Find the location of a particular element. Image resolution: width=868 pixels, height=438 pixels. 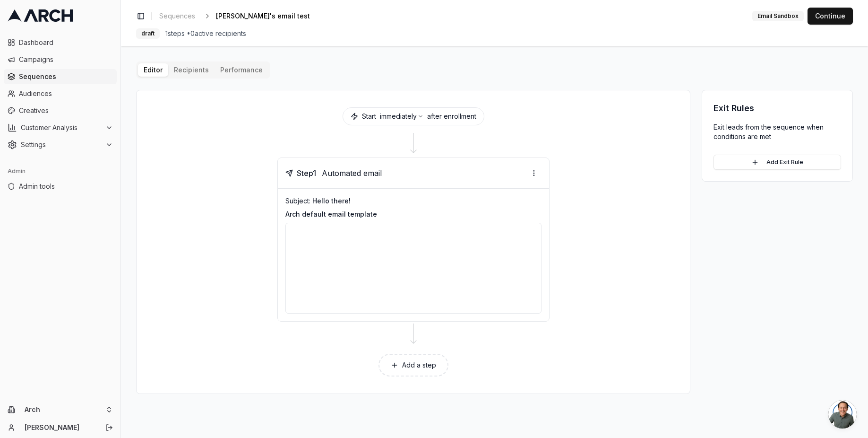

a: Campaigns is located at coordinates (60, 60).